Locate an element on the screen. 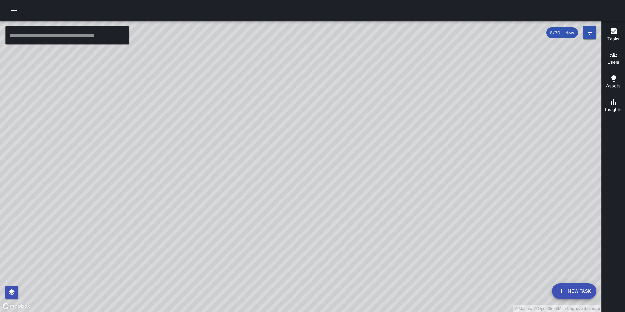 This screenshot has width=625, height=312. h6: Insights is located at coordinates (613, 109).